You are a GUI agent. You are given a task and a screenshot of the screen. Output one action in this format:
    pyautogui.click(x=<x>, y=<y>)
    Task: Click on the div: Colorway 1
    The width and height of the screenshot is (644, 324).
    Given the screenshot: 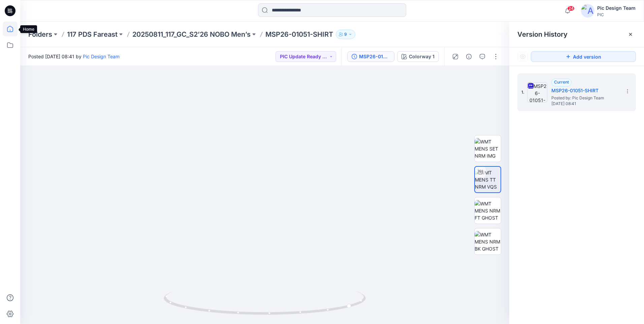 What is the action you would take?
    pyautogui.click(x=422, y=57)
    